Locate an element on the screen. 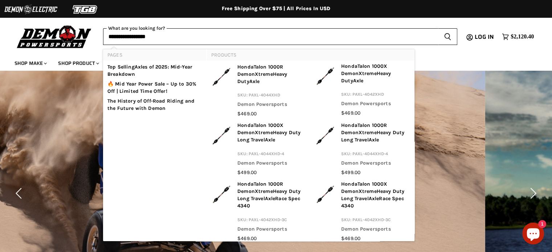  a: <b>Honda</b> Talon 1000X Demon <b>Xtreme</b> Heavy Duty Long Travel <b>Axle</b> Race Spec 4340 Ho... is located at coordinates (363, 212).